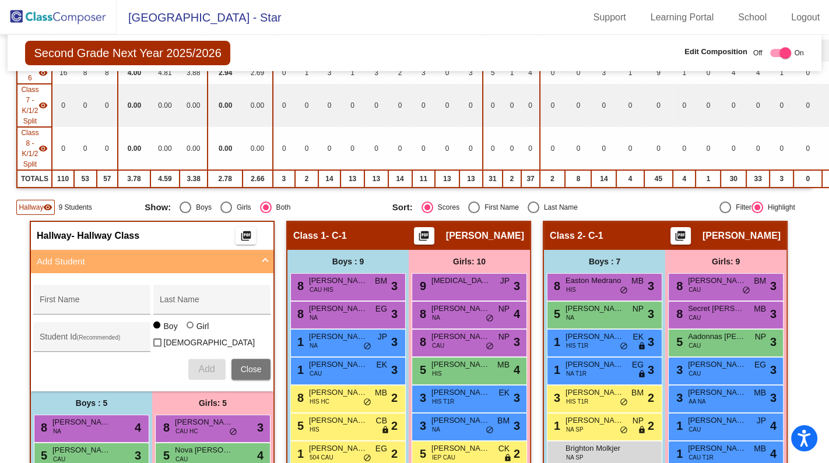  What do you see at coordinates (165, 73) in the screenshot?
I see `td: 4.81` at bounding box center [165, 73].